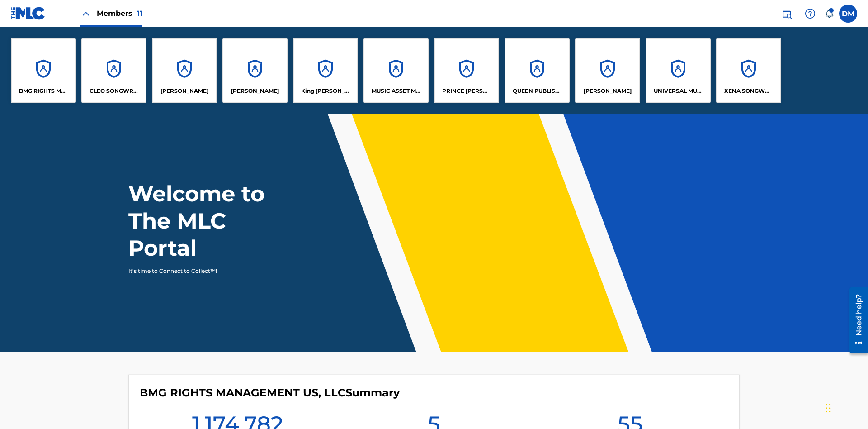 This screenshot has height=429, width=868. I want to click on p: ELVIS COSTELLO, so click(185, 91).